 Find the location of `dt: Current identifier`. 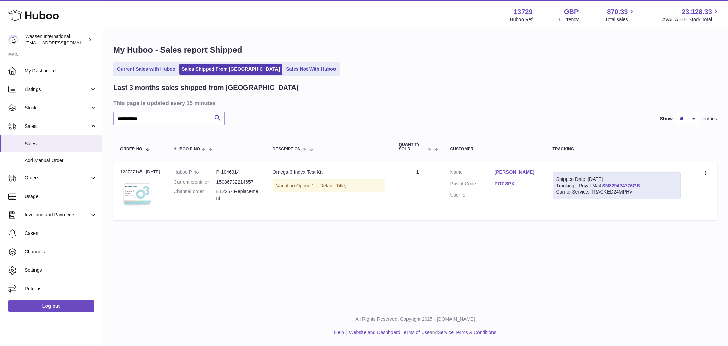

dt: Current identifier is located at coordinates (195, 182).